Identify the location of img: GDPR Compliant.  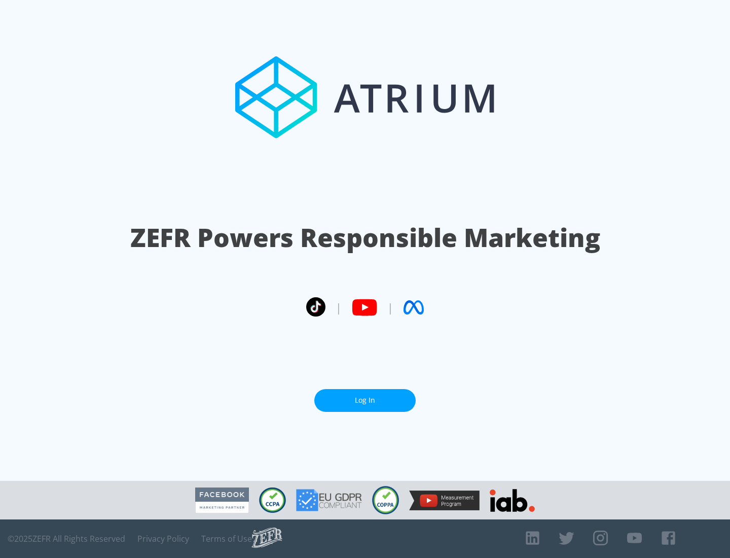
(329, 500).